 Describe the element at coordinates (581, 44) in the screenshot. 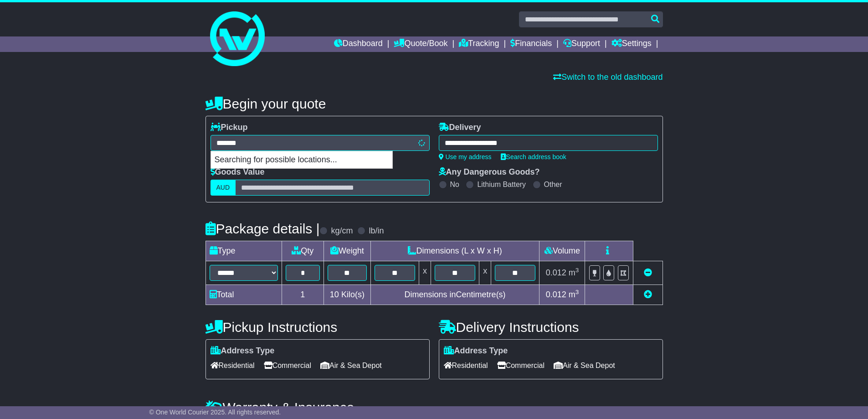

I see `a: Support` at that location.